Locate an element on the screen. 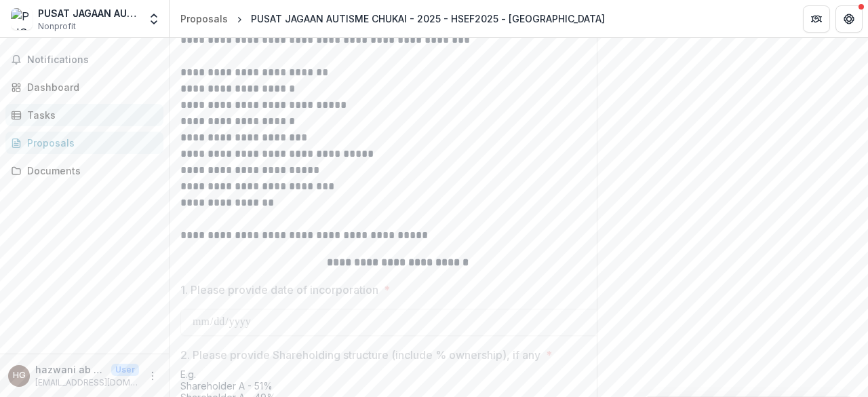 The image size is (868, 397). nav: breadcrumb is located at coordinates (393, 19).